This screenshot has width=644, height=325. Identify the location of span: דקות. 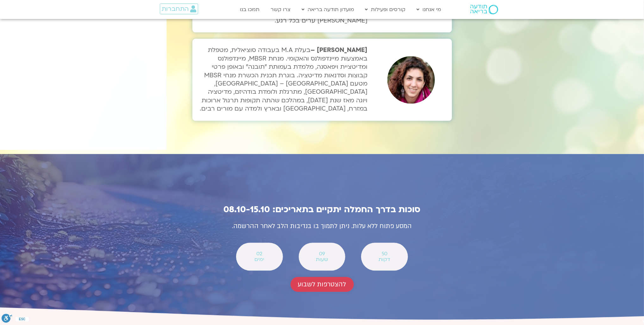
(384, 259).